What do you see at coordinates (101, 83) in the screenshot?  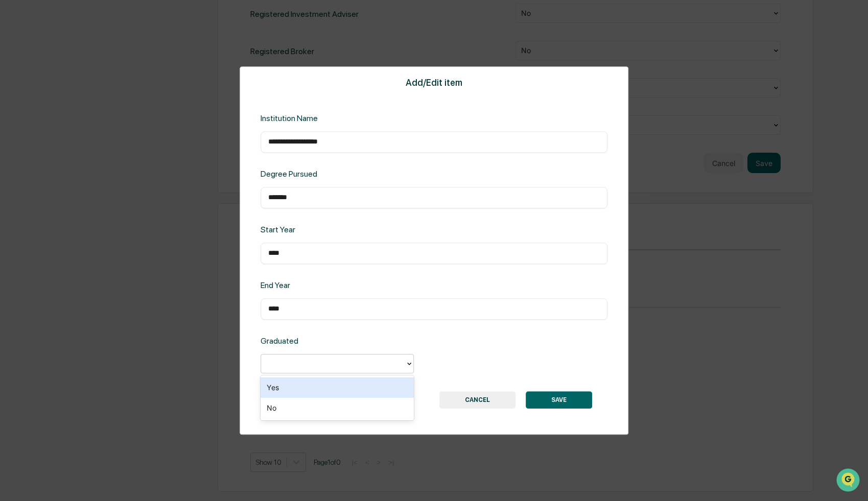 I see `div: Start new chat` at bounding box center [101, 83].